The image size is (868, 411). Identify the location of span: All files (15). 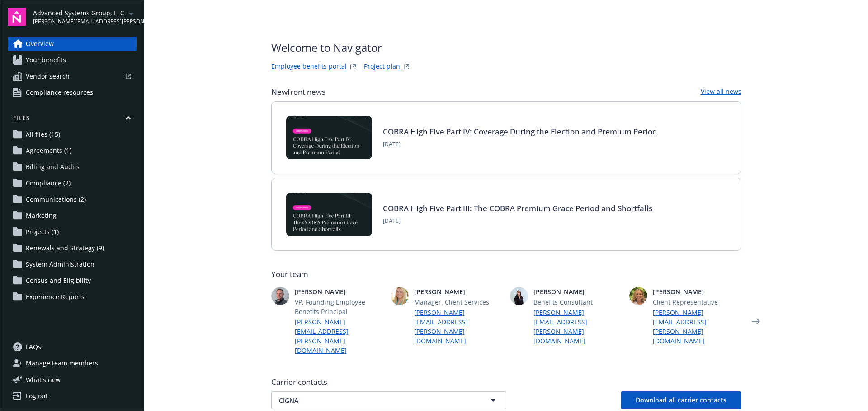
(43, 135).